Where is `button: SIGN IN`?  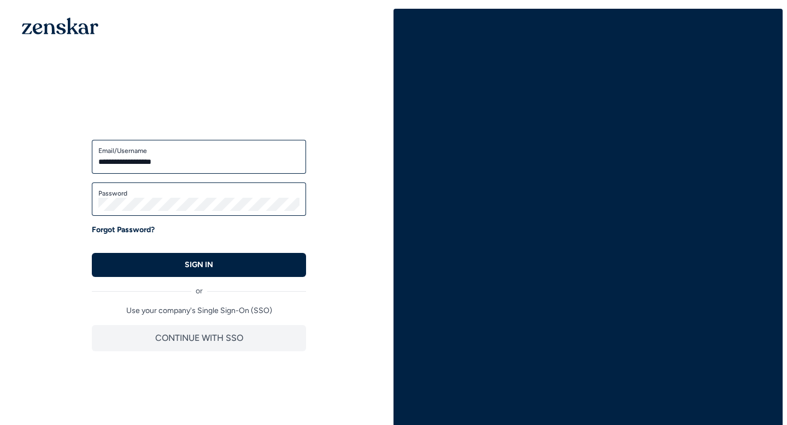
button: SIGN IN is located at coordinates (199, 265).